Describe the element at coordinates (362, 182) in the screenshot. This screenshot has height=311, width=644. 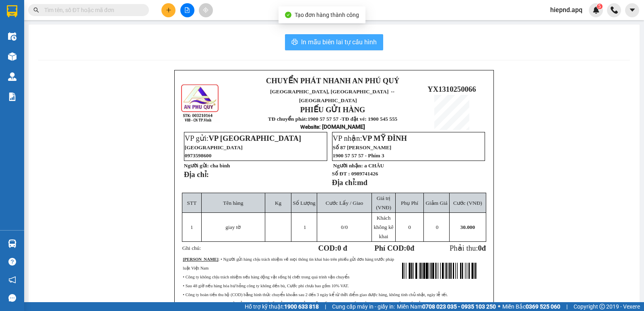
I see `span: md` at that location.